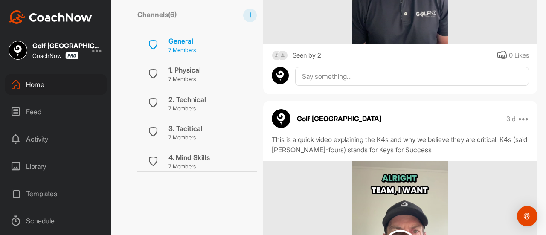 Image resolution: width=546 pixels, height=235 pixels. I want to click on div: 1. Physical, so click(185, 70).